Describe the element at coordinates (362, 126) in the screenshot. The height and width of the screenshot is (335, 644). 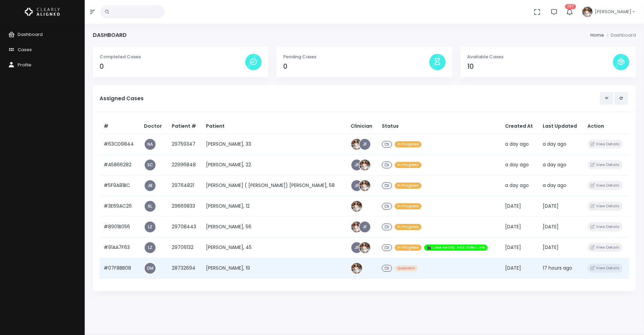
I see `th: Clinician` at that location.